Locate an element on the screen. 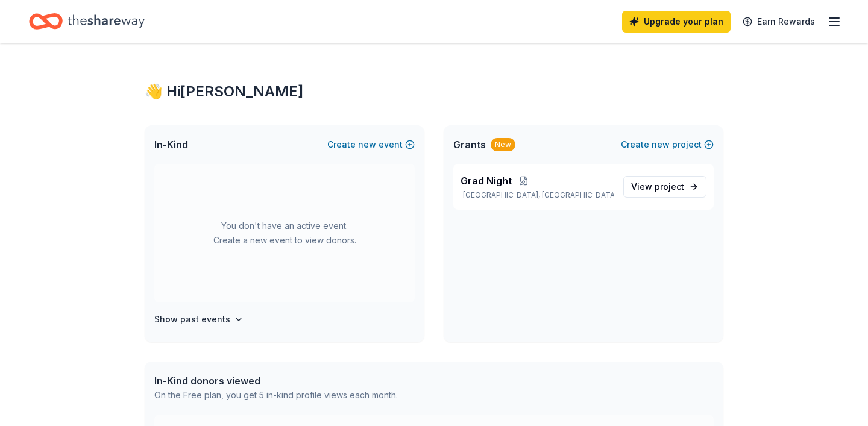 The height and width of the screenshot is (426, 868). a: Earn Rewards is located at coordinates (779, 22).